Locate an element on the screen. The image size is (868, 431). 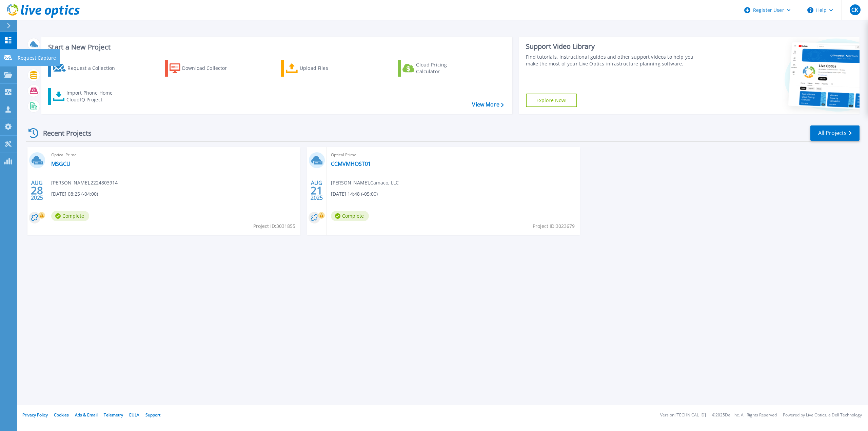
a: Ads & Email is located at coordinates (86, 415).